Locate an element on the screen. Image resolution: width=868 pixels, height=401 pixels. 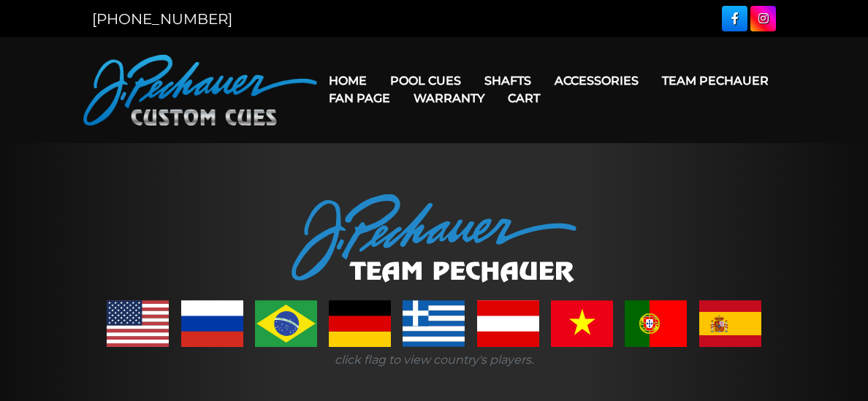
a: Team Pechauer is located at coordinates (715, 81).